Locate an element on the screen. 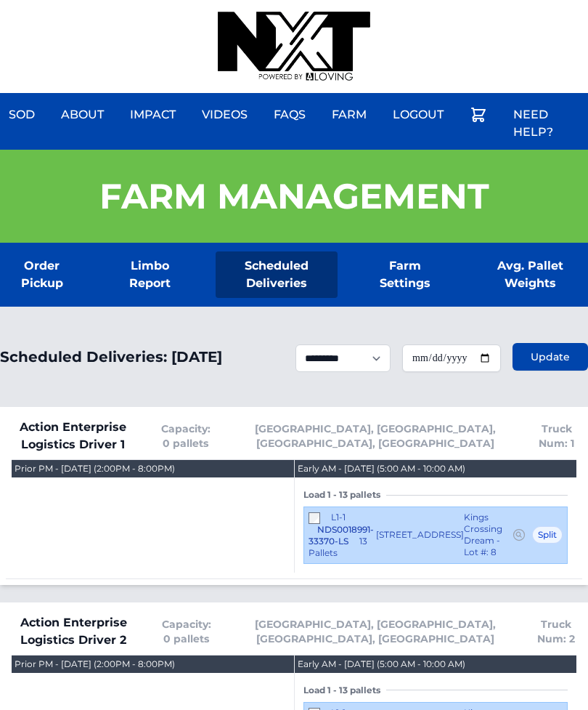  a: Impact is located at coordinates (153, 115).